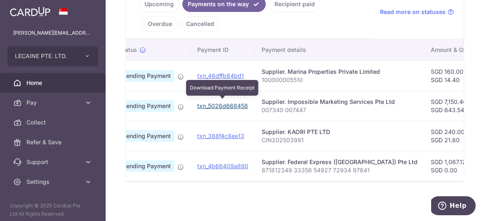  I want to click on span: Pay, so click(54, 103).